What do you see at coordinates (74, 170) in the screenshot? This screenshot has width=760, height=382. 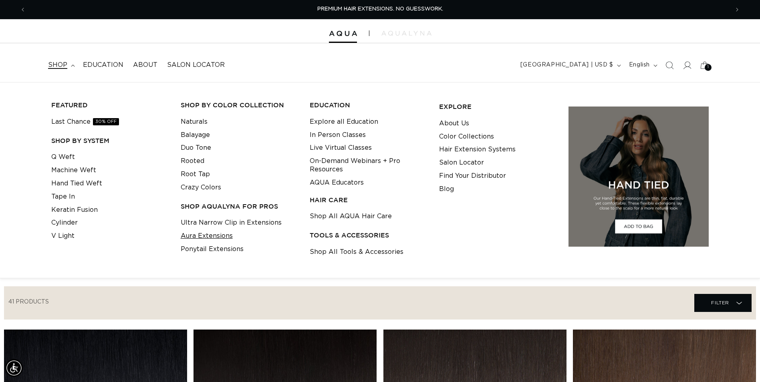 I see `a: Machine Weft` at bounding box center [74, 170].